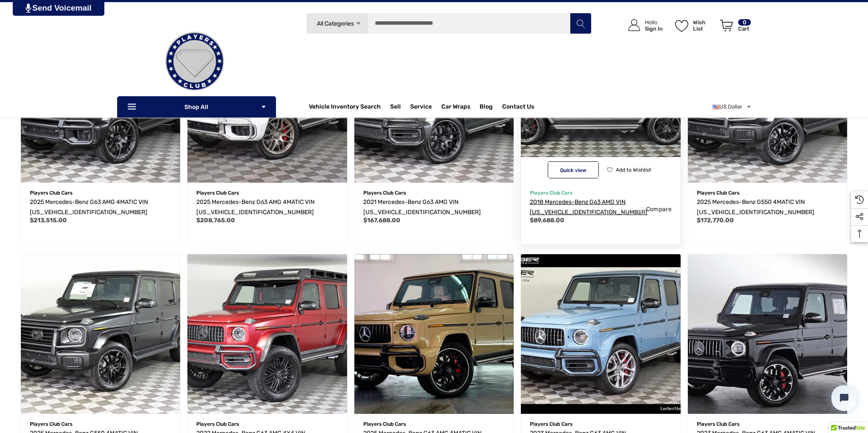  Describe the element at coordinates (600, 334) in the screenshot. I see `a: 2023 Mercedes-Benz G63 AMG VIN W1NYC7HJ8PX468536,$182,488.00` at that location.